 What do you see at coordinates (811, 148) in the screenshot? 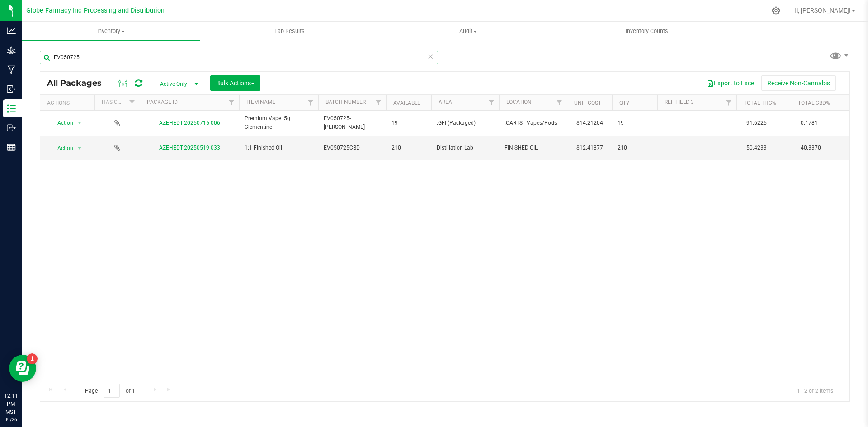
I see `span: 40.3370` at bounding box center [811, 148].